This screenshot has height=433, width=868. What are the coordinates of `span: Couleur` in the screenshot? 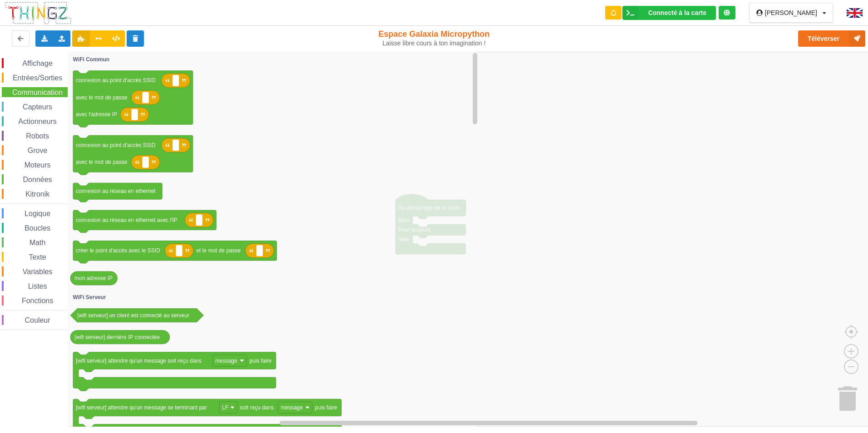 It's located at (38, 320).